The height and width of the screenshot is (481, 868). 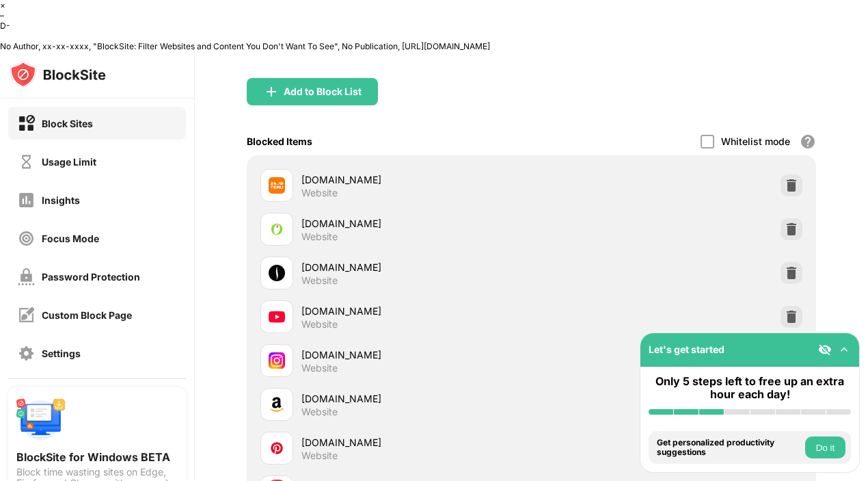 What do you see at coordinates (755, 141) in the screenshot?
I see `div: Whitelist mode` at bounding box center [755, 141].